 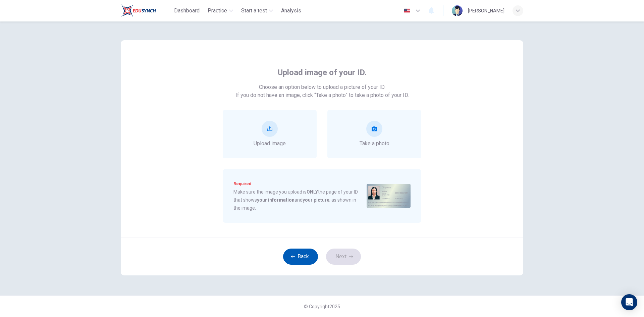 I want to click on img: en, so click(x=406, y=11).